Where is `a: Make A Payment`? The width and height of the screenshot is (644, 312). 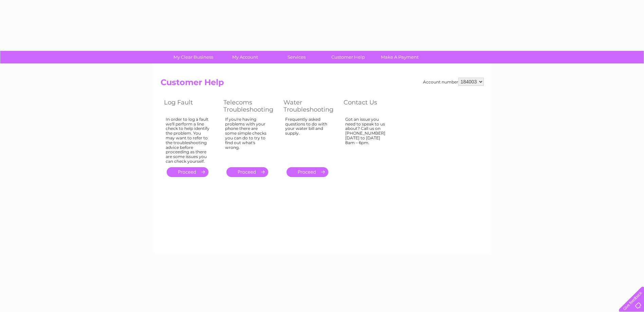 a: Make A Payment is located at coordinates (399, 57).